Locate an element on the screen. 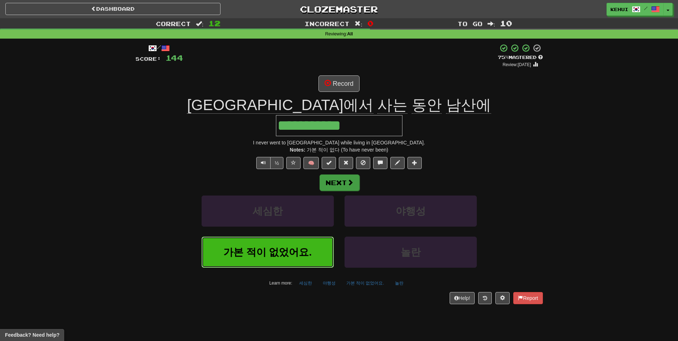 Image resolution: width=678 pixels, height=341 pixels. a: Dashboard is located at coordinates (113, 9).